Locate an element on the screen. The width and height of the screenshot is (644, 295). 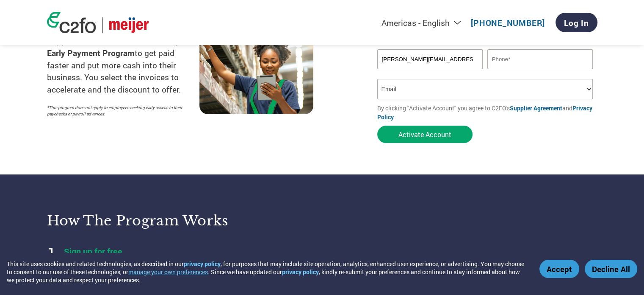
div: This site uses cookies and related technologies, as described in our , for purposes that may incl... is located at coordinates (267, 271).